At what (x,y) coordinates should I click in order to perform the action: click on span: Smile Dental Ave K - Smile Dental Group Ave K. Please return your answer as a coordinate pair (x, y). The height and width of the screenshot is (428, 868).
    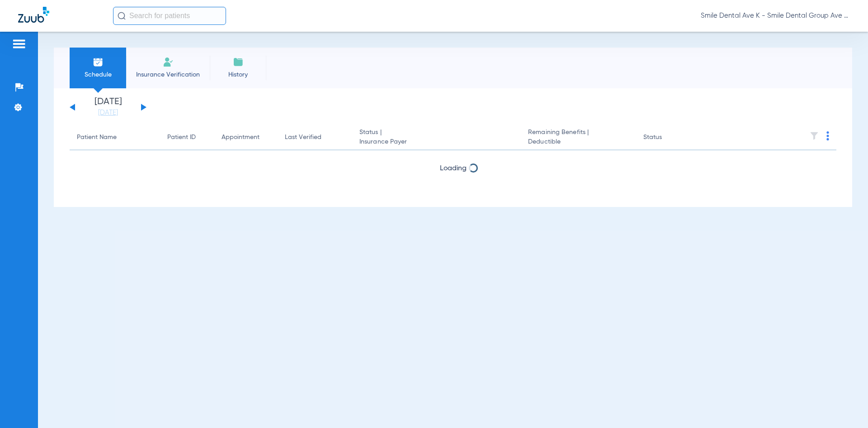
    Looking at the image, I should click on (776, 16).